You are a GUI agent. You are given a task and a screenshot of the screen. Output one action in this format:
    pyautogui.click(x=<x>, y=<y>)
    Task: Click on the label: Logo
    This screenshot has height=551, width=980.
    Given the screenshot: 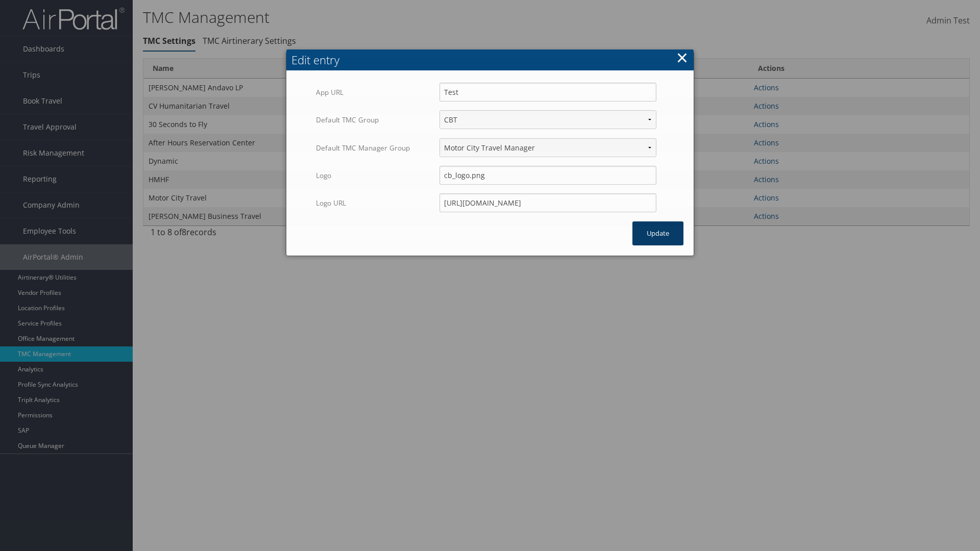 What is the action you would take?
    pyautogui.click(x=373, y=176)
    